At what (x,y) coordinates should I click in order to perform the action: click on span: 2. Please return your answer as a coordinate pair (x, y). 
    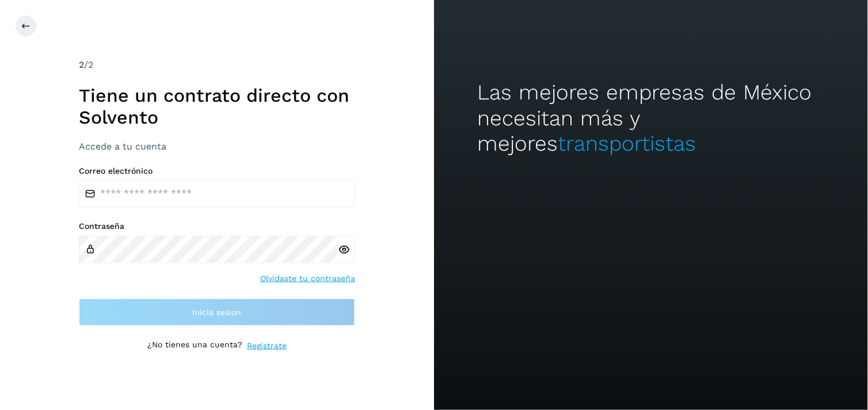
    Looking at the image, I should click on (81, 65).